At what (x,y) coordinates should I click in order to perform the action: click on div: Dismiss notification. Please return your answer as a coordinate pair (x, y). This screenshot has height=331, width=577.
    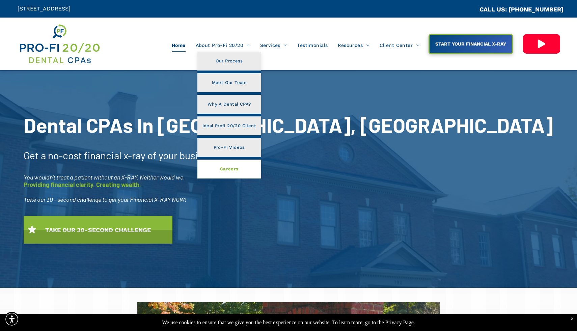
    Looking at the image, I should click on (572, 319).